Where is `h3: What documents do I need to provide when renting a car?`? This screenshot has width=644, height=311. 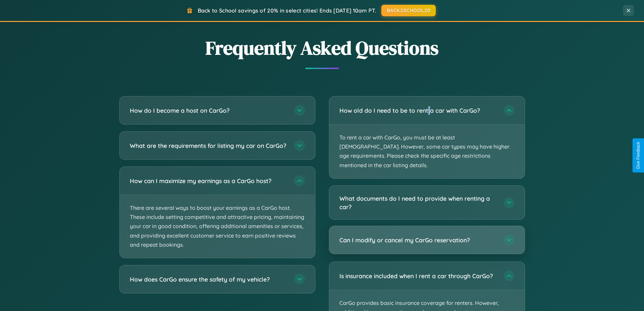 h3: What documents do I need to provide when renting a car? is located at coordinates (418, 203).